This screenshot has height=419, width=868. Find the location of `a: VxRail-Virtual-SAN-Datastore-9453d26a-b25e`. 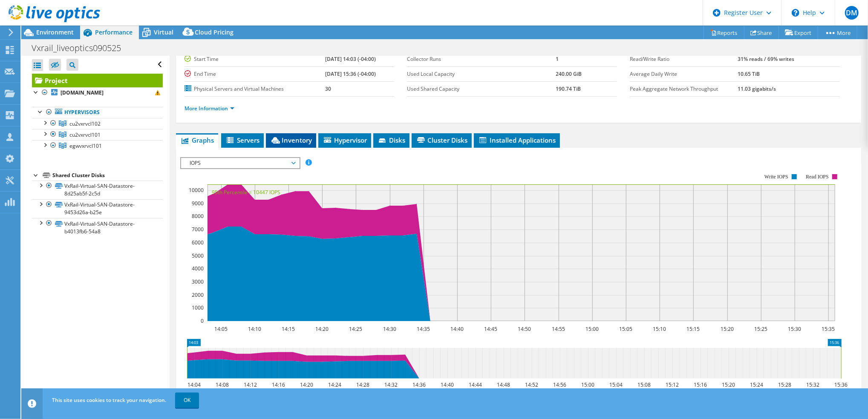

a: VxRail-Virtual-SAN-Datastore-9453d26a-b25e is located at coordinates (97, 209).